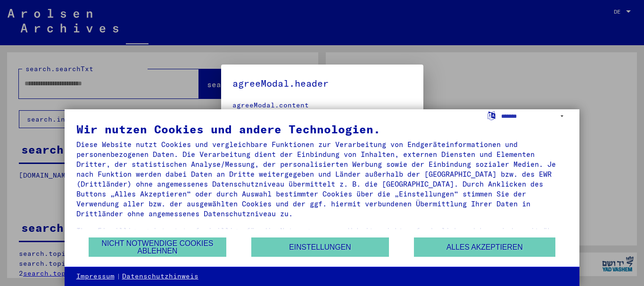 This screenshot has width=644, height=286. Describe the element at coordinates (322, 105) in the screenshot. I see `div: agreeModal.content` at that location.